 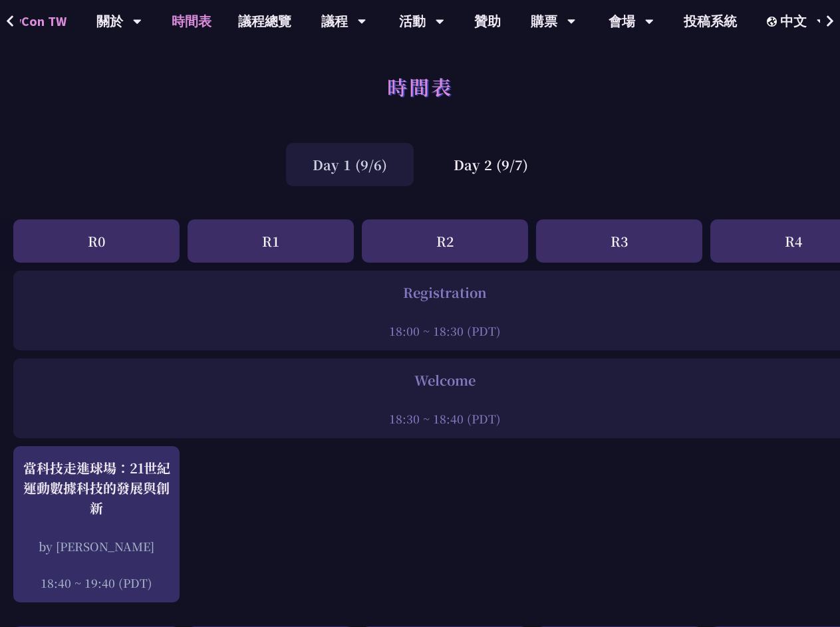 What do you see at coordinates (491, 164) in the screenshot?
I see `div: Day 2 (9/7)` at bounding box center [491, 164].